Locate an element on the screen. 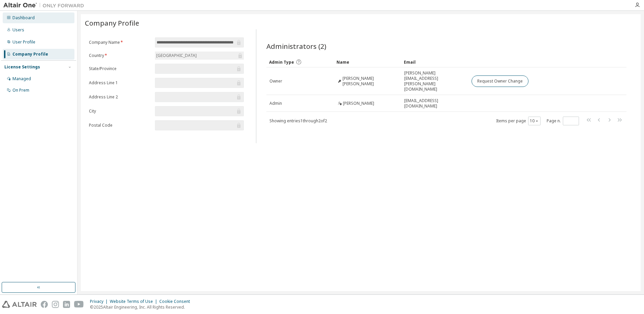 The width and height of the screenshot is (644, 314). img: Altair One is located at coordinates (46, 5).